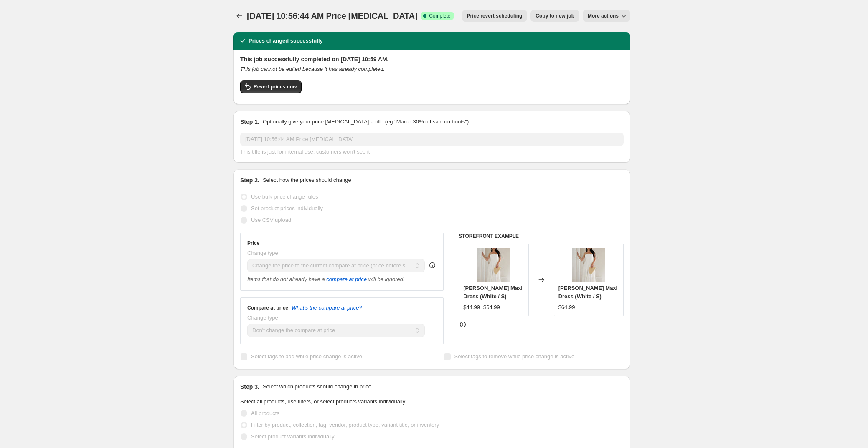  Describe the element at coordinates (432, 265) in the screenshot. I see `div: help` at that location.